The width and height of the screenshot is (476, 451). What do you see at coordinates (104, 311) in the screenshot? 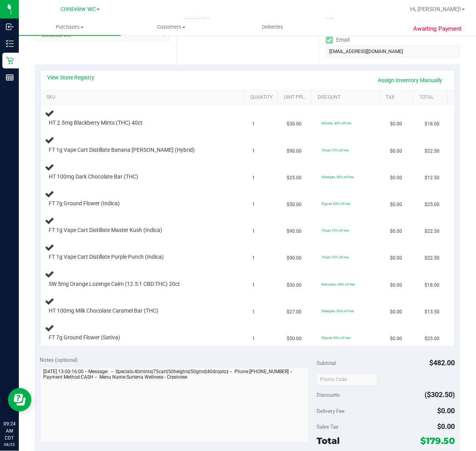
I see `span: HT 100mg Milk Chocolate Caramel Bar (THC)` at bounding box center [104, 311].